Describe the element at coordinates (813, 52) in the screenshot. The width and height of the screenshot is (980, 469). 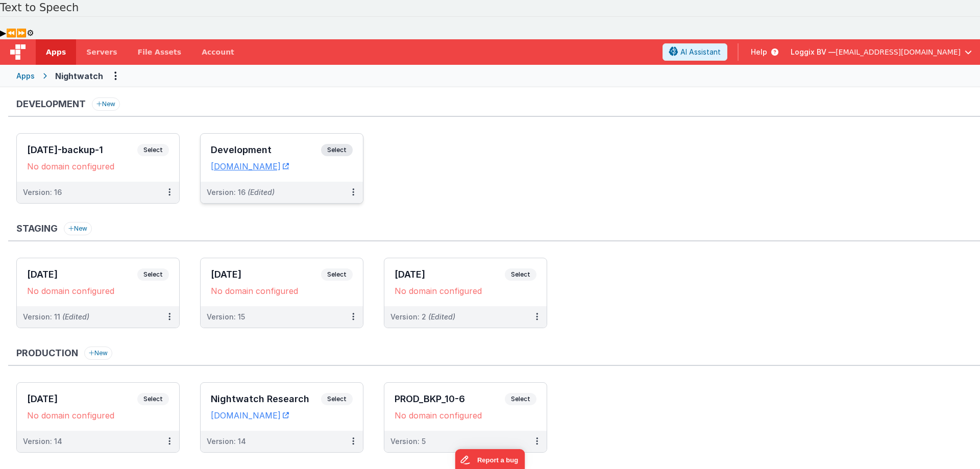
I see `span: Loggix BV —` at that location.